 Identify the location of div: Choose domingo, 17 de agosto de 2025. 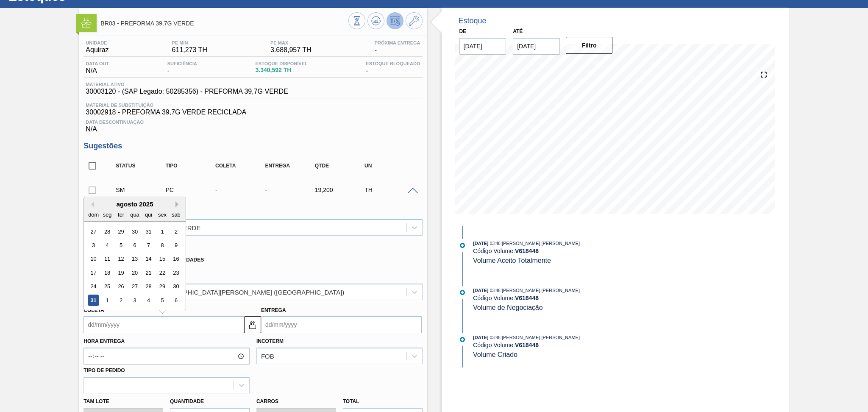
(93, 272).